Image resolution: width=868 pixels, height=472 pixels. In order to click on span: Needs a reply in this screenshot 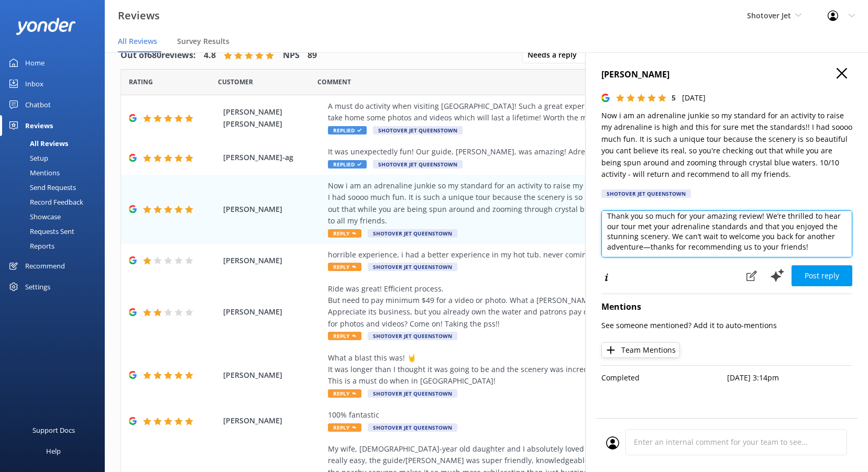, I will do `click(555, 55)`.